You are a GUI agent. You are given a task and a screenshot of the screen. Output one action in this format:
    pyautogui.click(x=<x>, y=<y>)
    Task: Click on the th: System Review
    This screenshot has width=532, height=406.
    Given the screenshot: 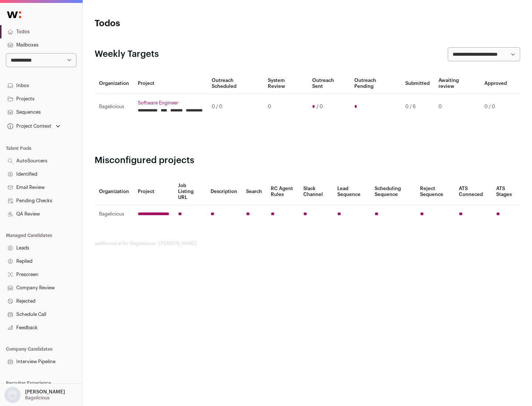 What is the action you would take?
    pyautogui.click(x=285, y=83)
    